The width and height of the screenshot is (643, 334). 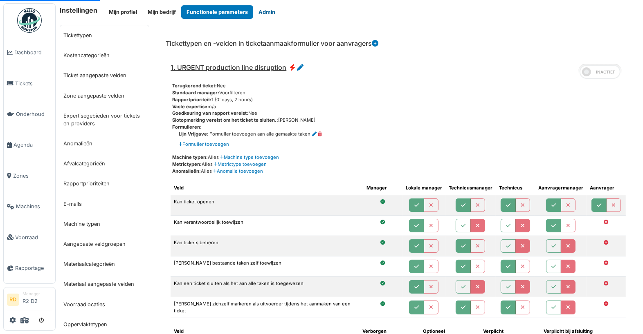 What do you see at coordinates (34, 237) in the screenshot?
I see `span: Voorraad` at bounding box center [34, 237].